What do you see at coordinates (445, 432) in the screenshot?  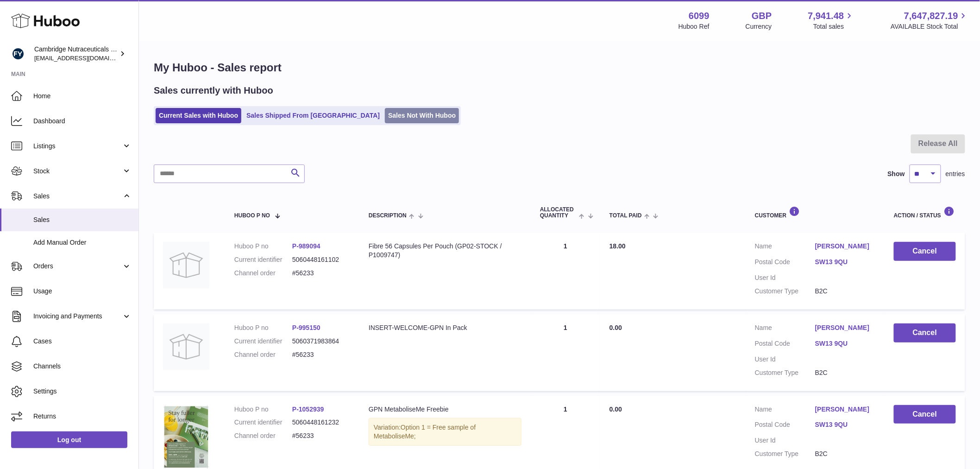 I see `div: Variation:` at bounding box center [445, 432].